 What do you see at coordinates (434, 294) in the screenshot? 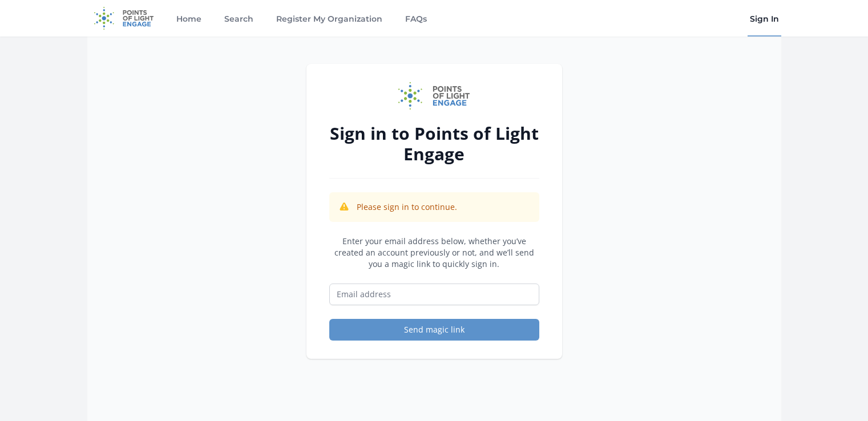
I see `input: Email address` at bounding box center [434, 294].